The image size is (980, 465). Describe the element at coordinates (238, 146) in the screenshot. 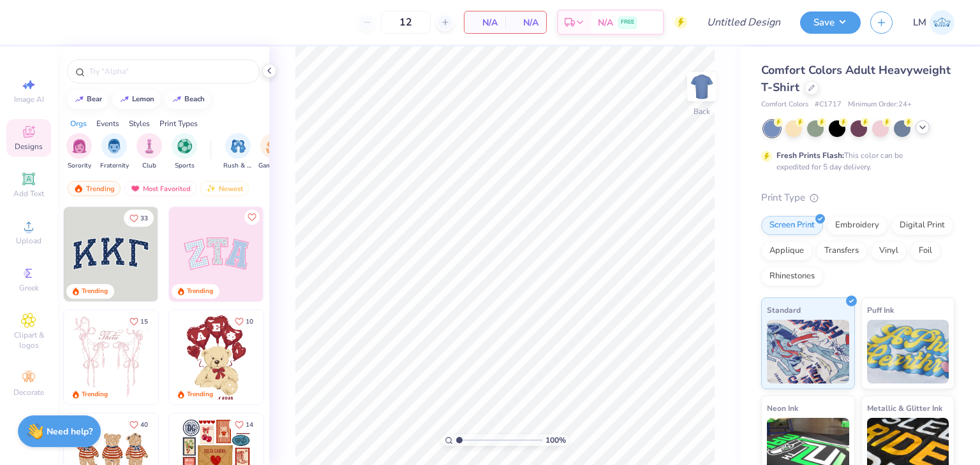

I see `img: Rush & Bid Image` at that location.